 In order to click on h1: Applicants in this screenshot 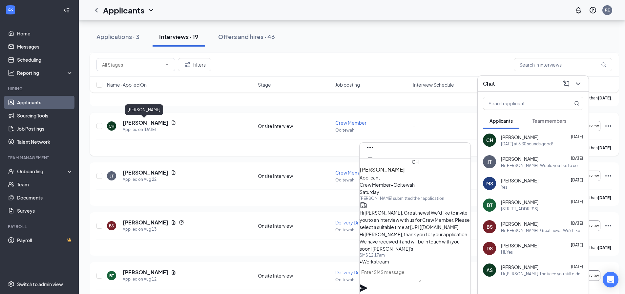, I will do `click(124, 10)`.